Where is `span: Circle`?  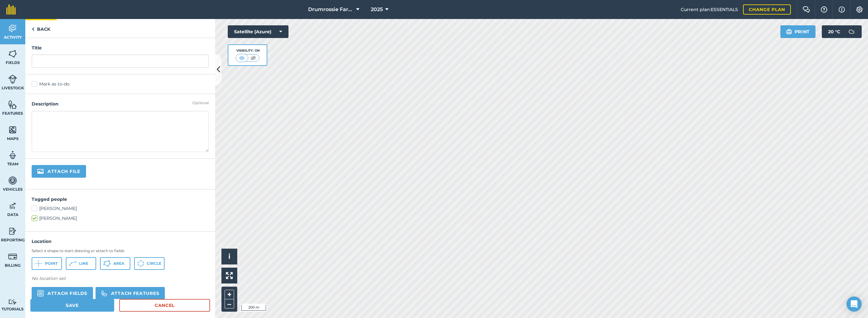
span: Circle is located at coordinates (154, 263).